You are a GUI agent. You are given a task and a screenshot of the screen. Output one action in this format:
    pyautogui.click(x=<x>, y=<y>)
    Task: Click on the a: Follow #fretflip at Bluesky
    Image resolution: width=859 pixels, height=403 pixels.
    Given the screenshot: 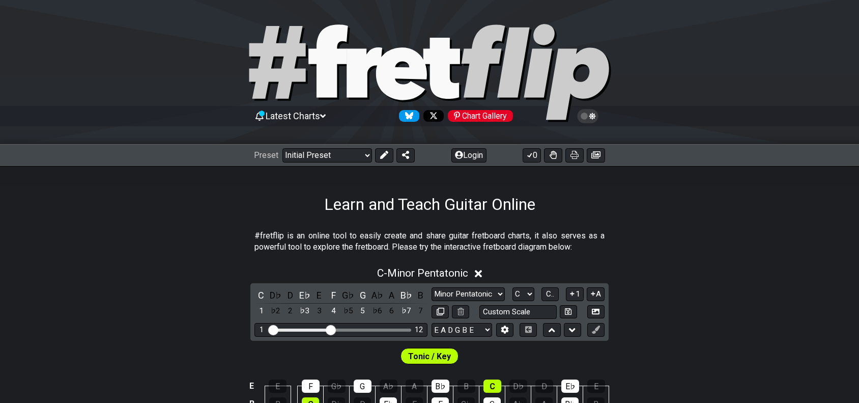 What is the action you would take?
    pyautogui.click(x=407, y=116)
    